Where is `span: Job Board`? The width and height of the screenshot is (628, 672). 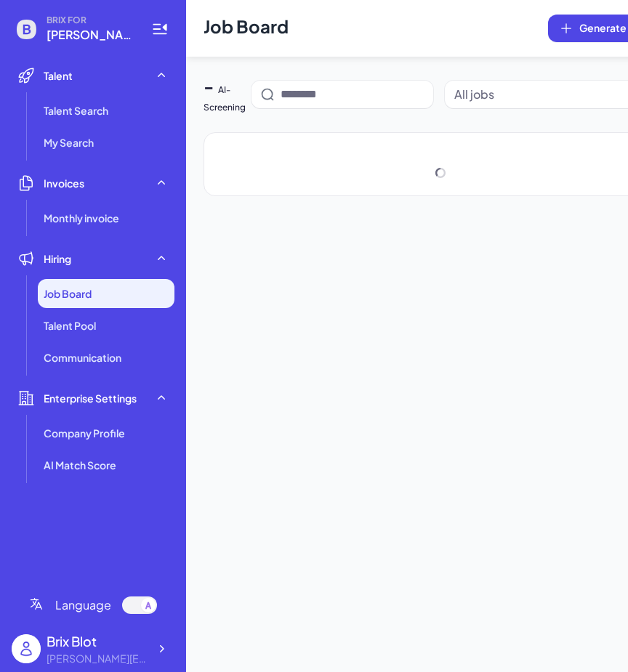
span: Job Board is located at coordinates (68, 294).